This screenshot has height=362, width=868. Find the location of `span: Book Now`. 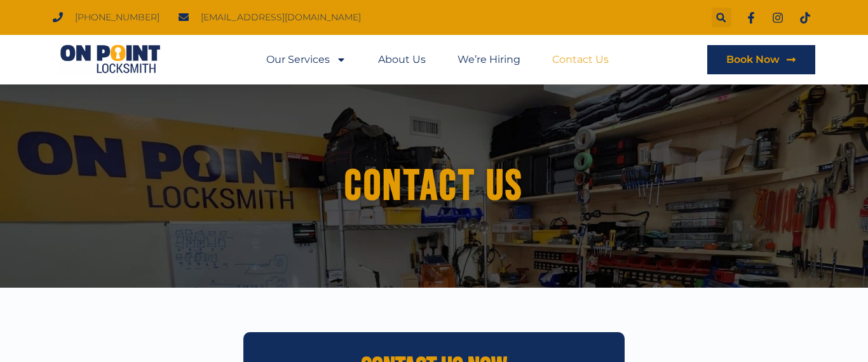

span: Book Now is located at coordinates (754, 60).